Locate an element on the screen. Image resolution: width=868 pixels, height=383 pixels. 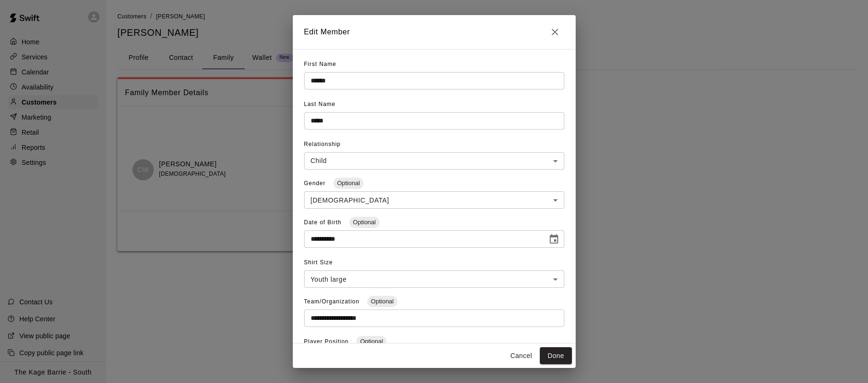
span: Relationship is located at coordinates (323, 144).